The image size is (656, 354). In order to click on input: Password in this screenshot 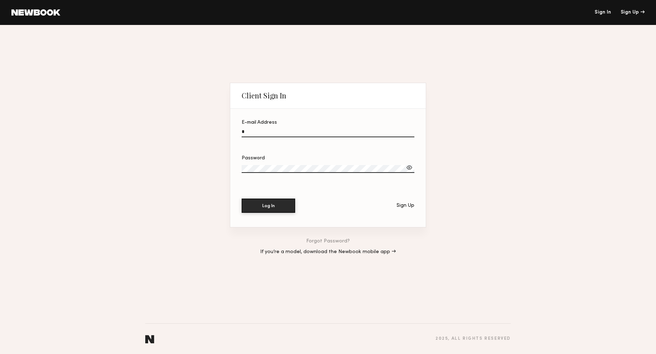, I will do `click(328, 169)`.